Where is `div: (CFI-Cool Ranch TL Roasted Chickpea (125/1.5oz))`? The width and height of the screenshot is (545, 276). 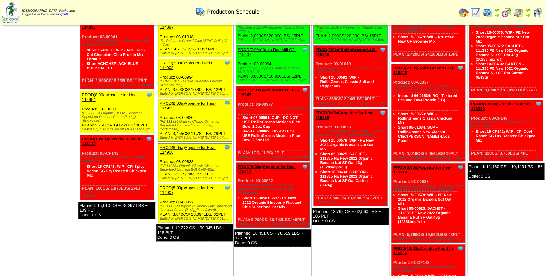
div: (CFI-Cool Ranch TL Roasted Chickpea (125/1.5oz)) is located at coordinates (507, 124).